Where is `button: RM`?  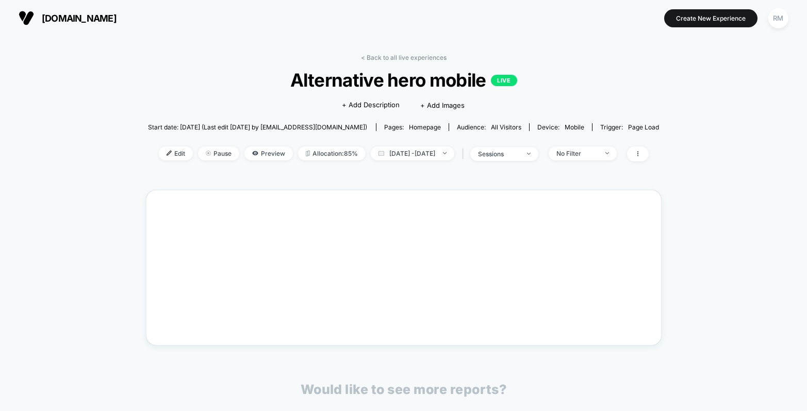
button: RM is located at coordinates (778, 18).